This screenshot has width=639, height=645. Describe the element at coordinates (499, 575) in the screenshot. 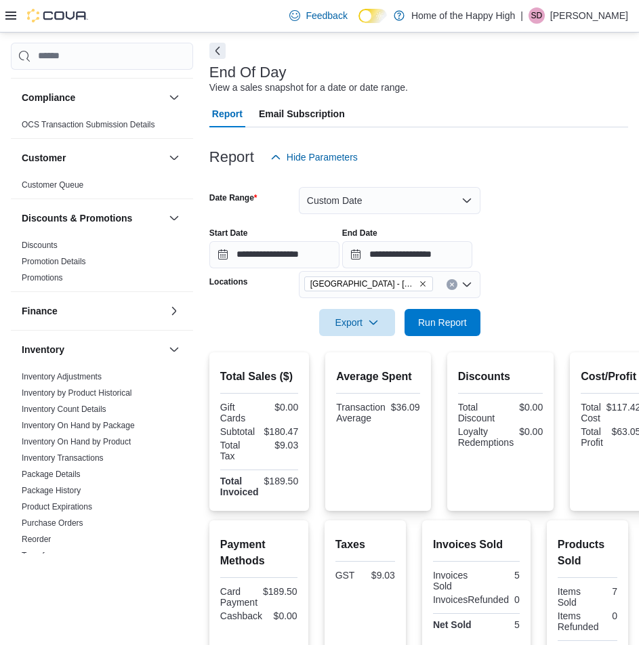

I see `div: 5` at that location.